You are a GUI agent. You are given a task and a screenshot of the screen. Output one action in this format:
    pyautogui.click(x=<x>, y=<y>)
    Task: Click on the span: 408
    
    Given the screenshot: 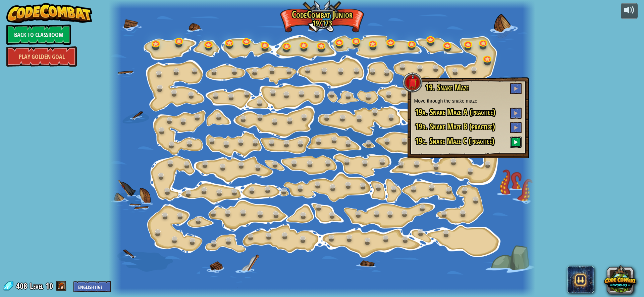 What is the action you would take?
    pyautogui.click(x=22, y=286)
    